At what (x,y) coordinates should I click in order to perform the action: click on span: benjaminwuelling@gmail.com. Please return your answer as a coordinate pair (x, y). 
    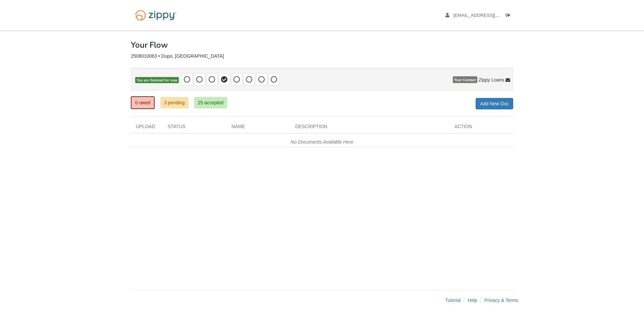
    Looking at the image, I should click on (492, 15).